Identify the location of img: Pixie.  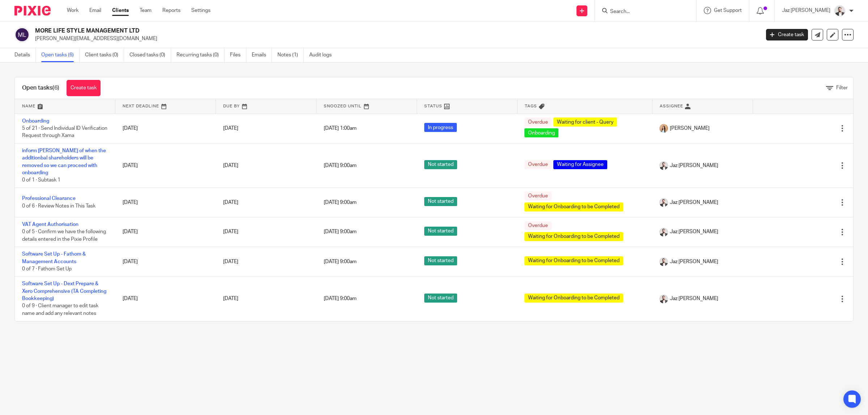
(33, 11).